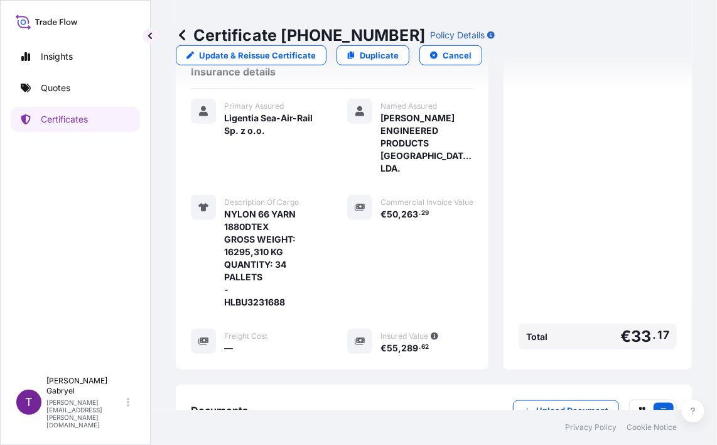  Describe the element at coordinates (566, 410) in the screenshot. I see `button: Upload Document` at that location.